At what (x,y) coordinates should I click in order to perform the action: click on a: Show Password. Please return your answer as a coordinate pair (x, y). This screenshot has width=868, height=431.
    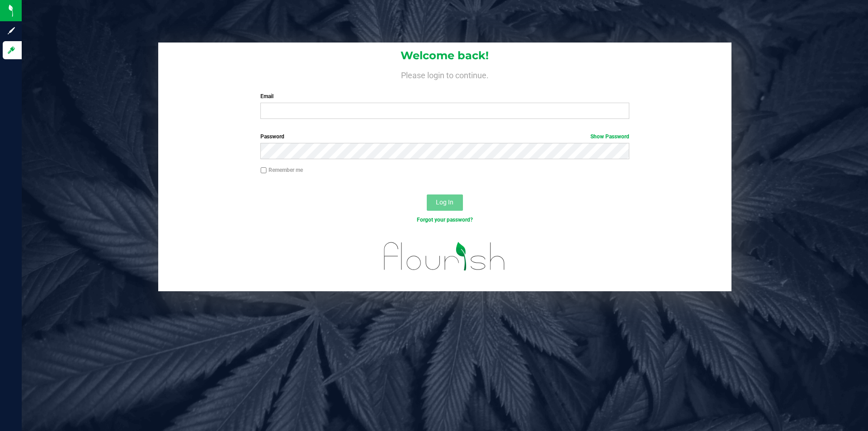
    Looking at the image, I should click on (610, 137).